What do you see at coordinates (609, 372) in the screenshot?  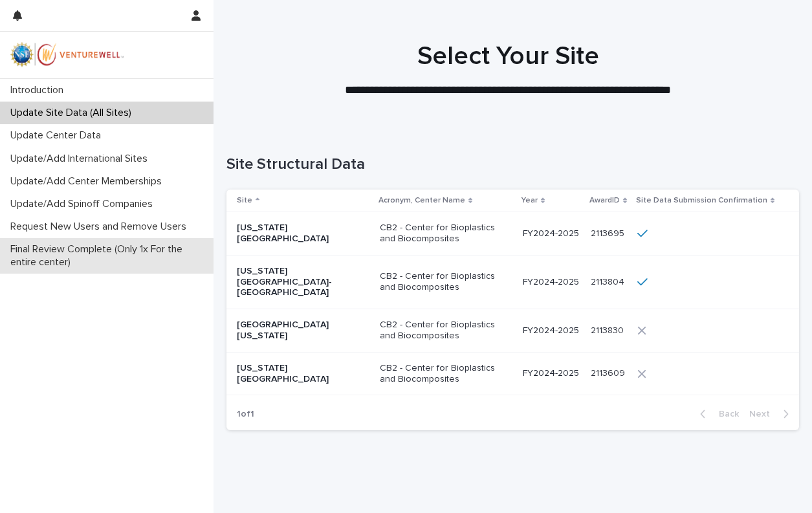 I see `p: 2113609` at bounding box center [609, 372].